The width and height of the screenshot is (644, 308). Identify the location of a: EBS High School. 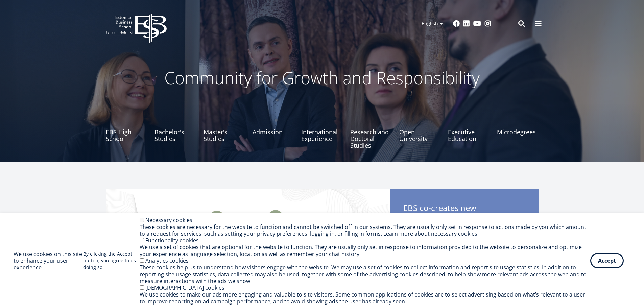
(127, 132).